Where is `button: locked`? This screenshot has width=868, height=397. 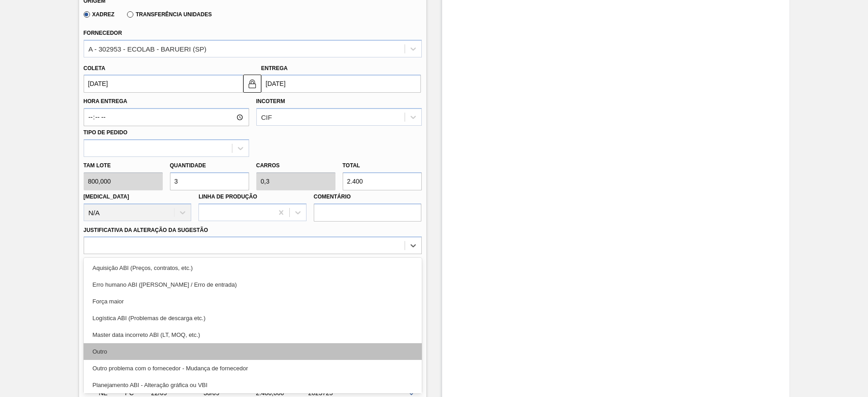
button: locked is located at coordinates (252, 83).